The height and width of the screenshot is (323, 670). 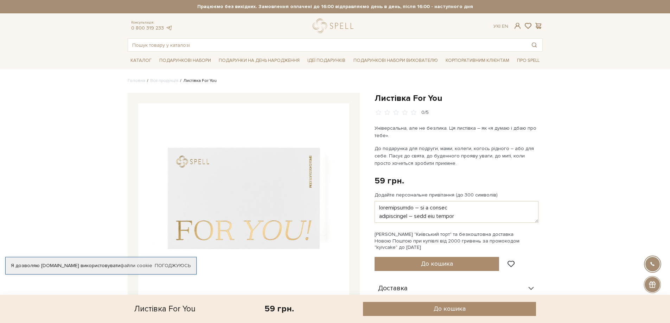 I want to click on h1: Листівка For You, so click(x=459, y=98).